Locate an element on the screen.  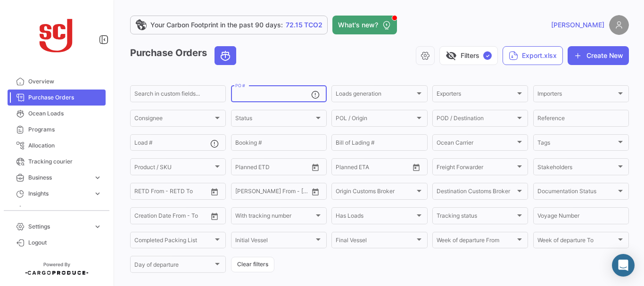
button: Export.xlsx is located at coordinates (533, 56).